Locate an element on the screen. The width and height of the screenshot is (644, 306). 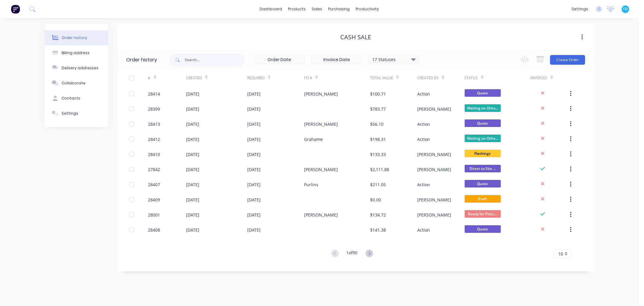
button: Contacts is located at coordinates (76, 98).